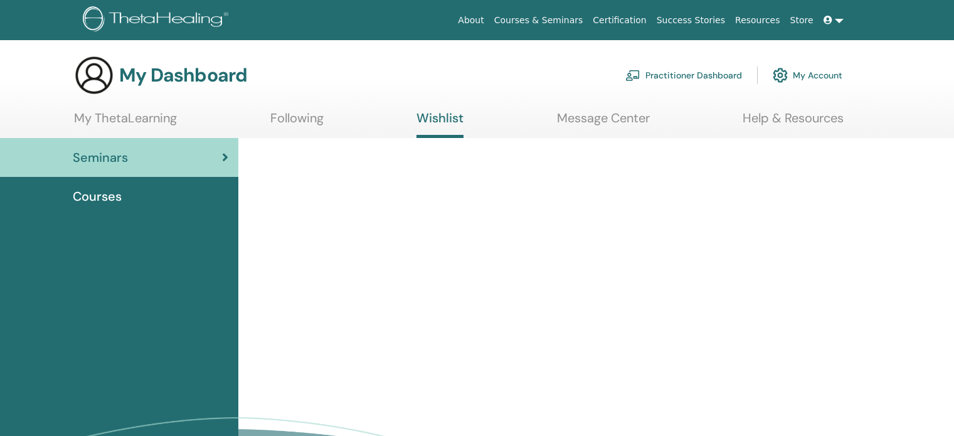  What do you see at coordinates (619, 20) in the screenshot?
I see `a: Certification` at bounding box center [619, 20].